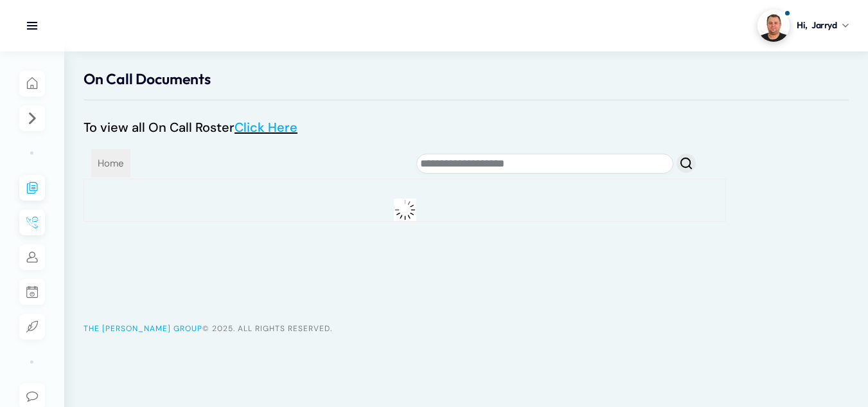 Image resolution: width=868 pixels, height=407 pixels. Describe the element at coordinates (465, 127) in the screenshot. I see `p: To view all On Call Roster` at that location.